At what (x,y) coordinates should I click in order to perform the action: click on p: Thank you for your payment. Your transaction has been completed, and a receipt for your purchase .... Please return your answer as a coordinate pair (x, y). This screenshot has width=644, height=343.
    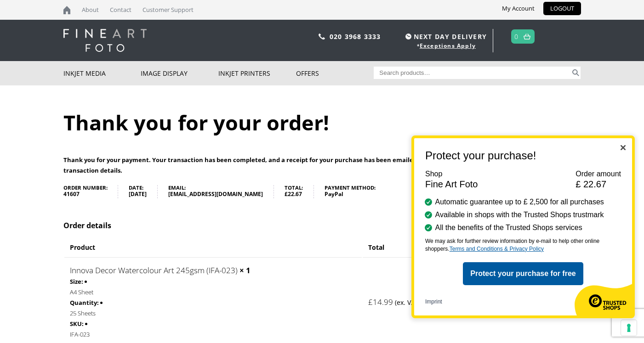
    Looking at the image, I should click on (322, 165).